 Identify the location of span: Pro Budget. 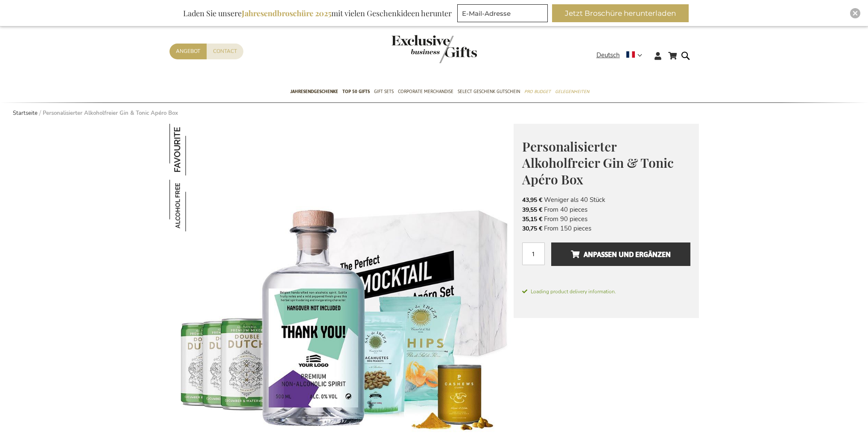
(537, 91).